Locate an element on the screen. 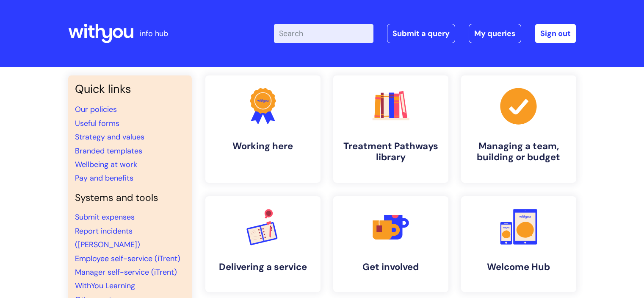  a: Employee self-service (iTrent) is located at coordinates (127, 258).